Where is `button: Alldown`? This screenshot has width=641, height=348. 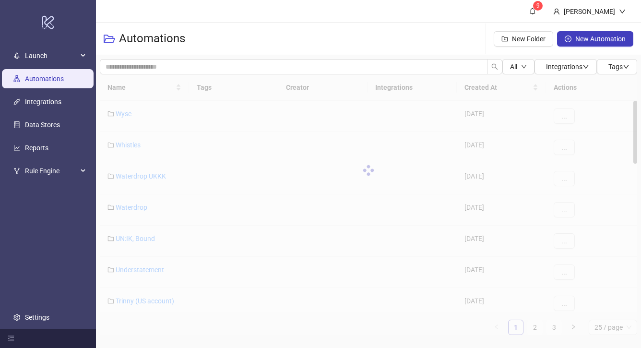
button: Alldown is located at coordinates (518, 67).